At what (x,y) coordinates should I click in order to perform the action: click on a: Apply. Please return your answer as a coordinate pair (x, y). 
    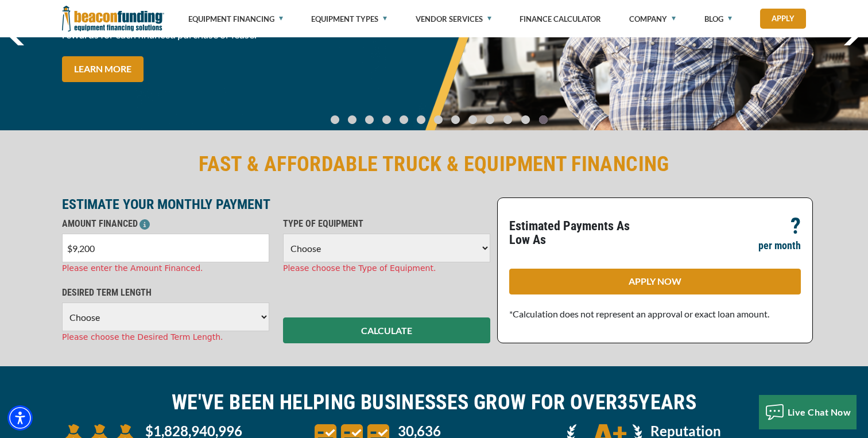
    Looking at the image, I should click on (783, 18).